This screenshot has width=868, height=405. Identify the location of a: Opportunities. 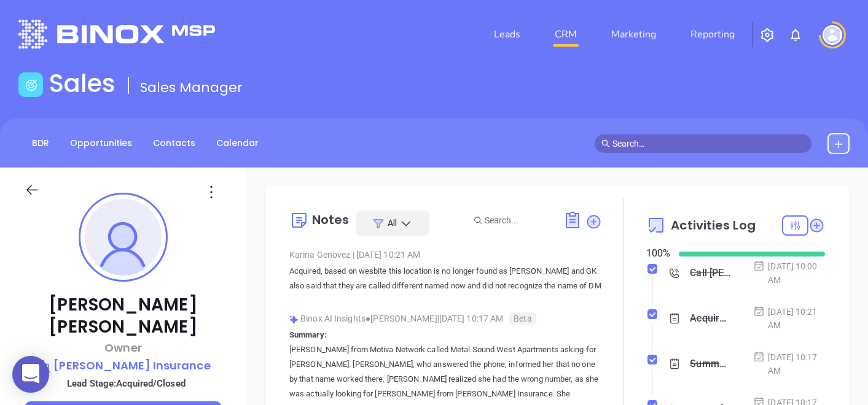
(101, 143).